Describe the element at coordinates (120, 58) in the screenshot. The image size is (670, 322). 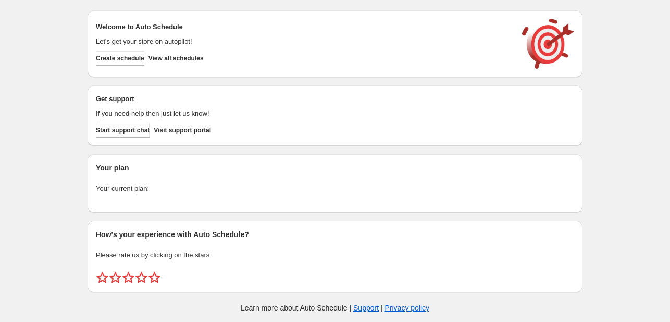
I see `button: Create schedule` at that location.